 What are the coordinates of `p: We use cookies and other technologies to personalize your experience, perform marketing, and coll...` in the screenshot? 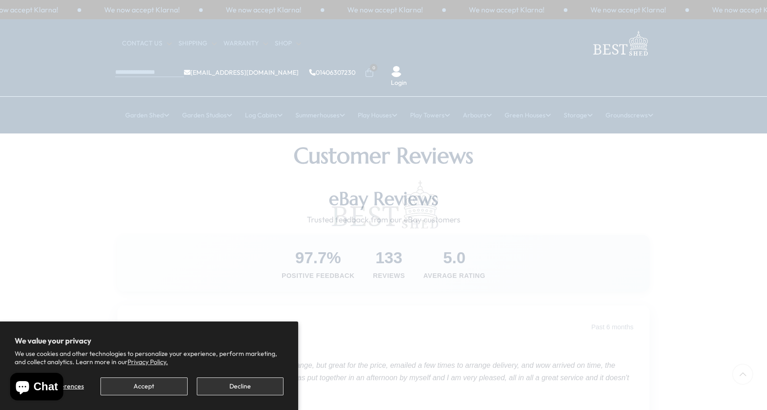 It's located at (149, 358).